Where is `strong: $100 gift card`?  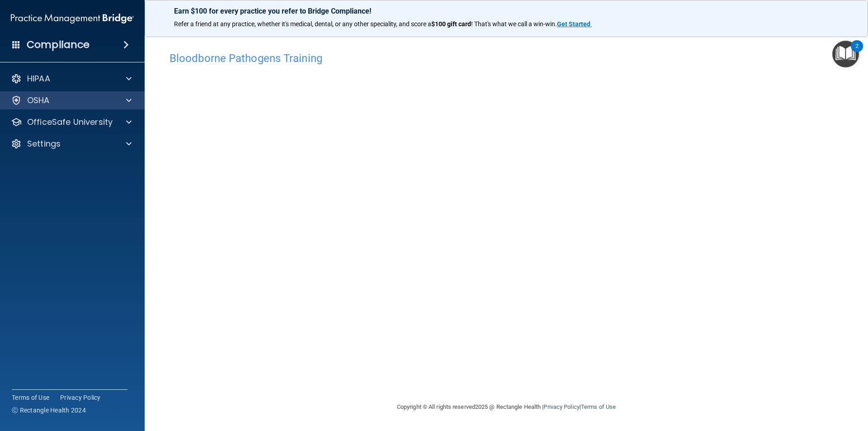 strong: $100 gift card is located at coordinates (451, 24).